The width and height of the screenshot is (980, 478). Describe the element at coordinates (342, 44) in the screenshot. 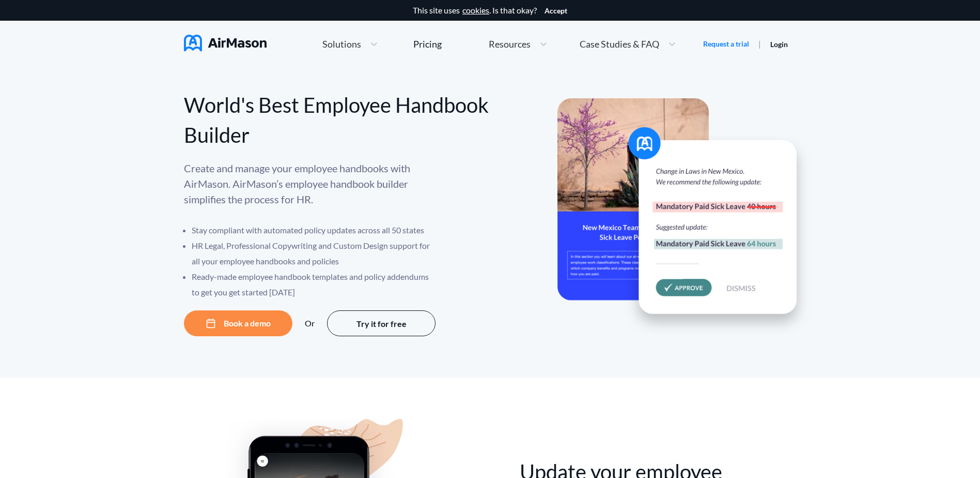

I see `span: Solutions` at that location.